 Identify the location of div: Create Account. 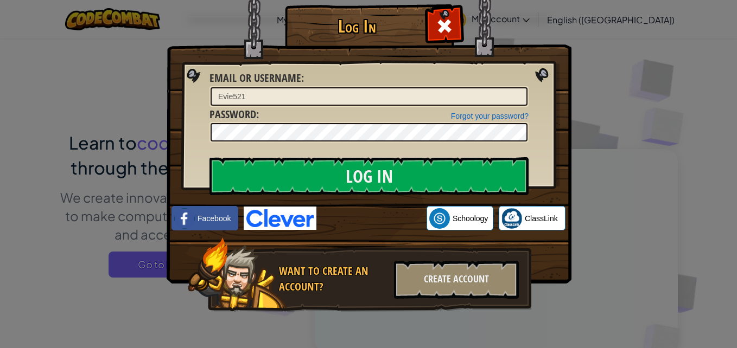
(456, 280).